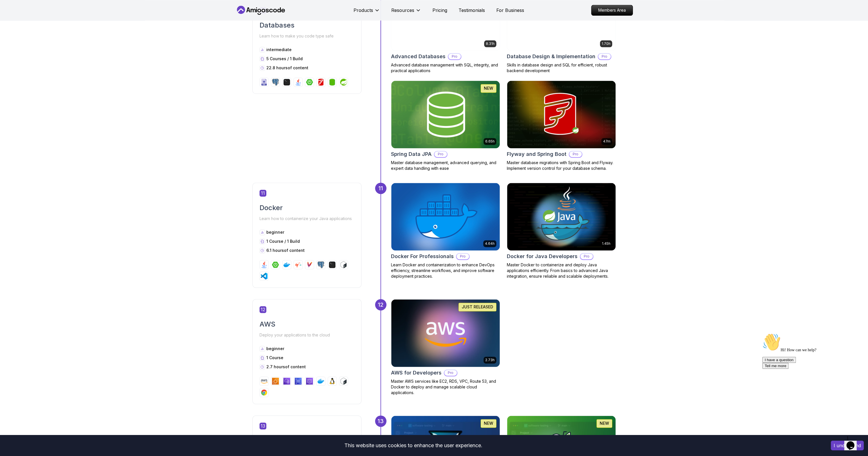 This screenshot has height=456, width=868. What do you see at coordinates (279, 50) in the screenshot?
I see `p: intermediate` at bounding box center [279, 50].